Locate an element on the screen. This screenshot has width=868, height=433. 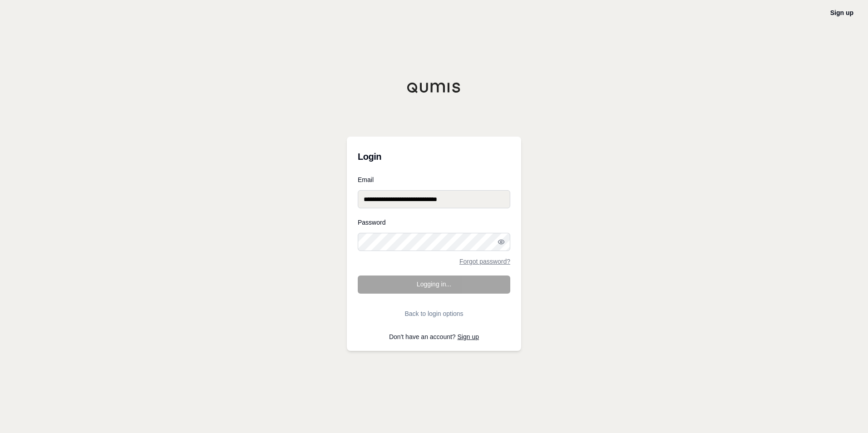
h3: Login is located at coordinates (434, 157).